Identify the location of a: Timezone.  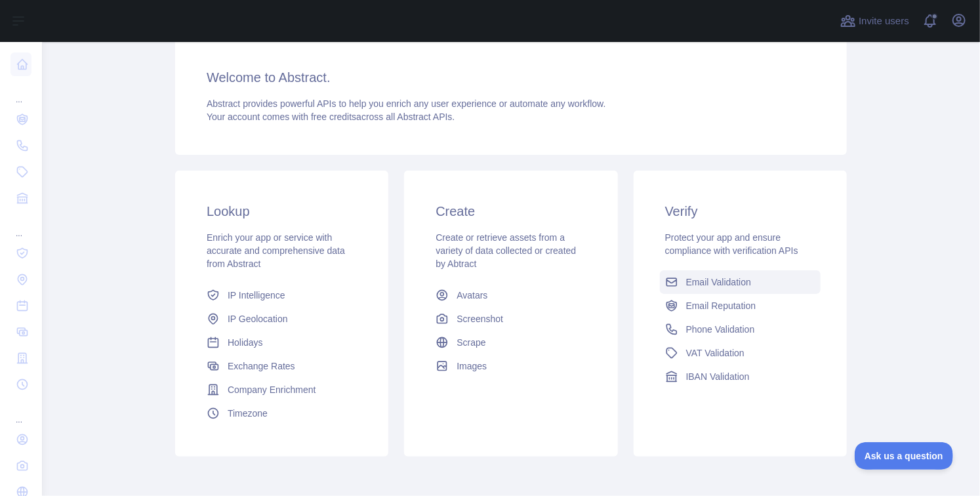
(282, 413).